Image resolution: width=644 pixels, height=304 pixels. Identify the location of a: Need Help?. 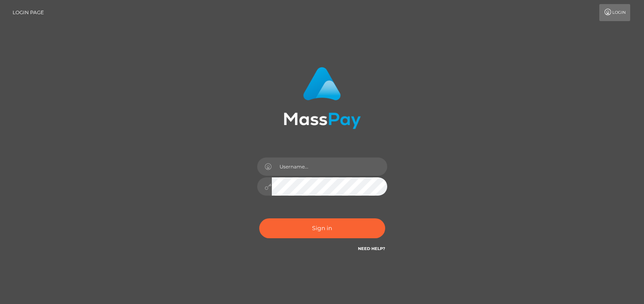
(371, 248).